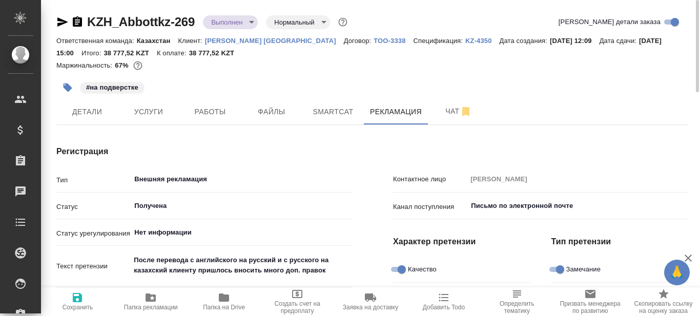  What do you see at coordinates (173, 53) in the screenshot?
I see `p: К оплате:` at bounding box center [173, 53].